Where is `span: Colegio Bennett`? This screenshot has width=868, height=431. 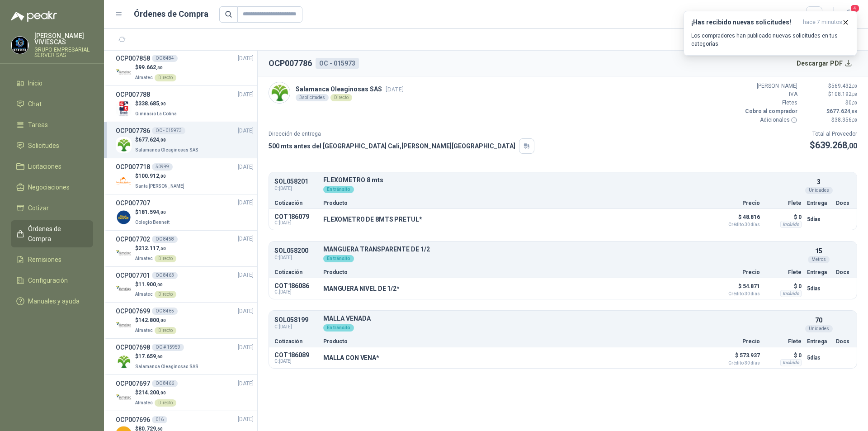 span: Colegio Bennett is located at coordinates (153, 222).